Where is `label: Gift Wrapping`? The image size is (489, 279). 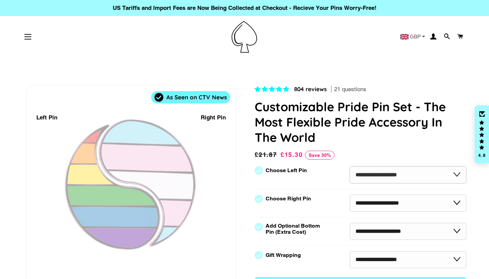
label: Gift Wrapping is located at coordinates (283, 255).